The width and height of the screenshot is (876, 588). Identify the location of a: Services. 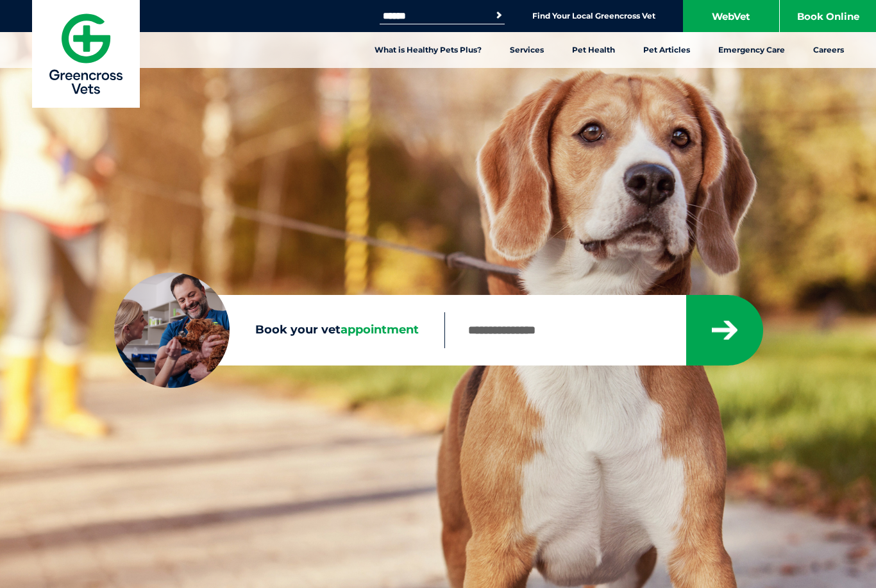
(527, 50).